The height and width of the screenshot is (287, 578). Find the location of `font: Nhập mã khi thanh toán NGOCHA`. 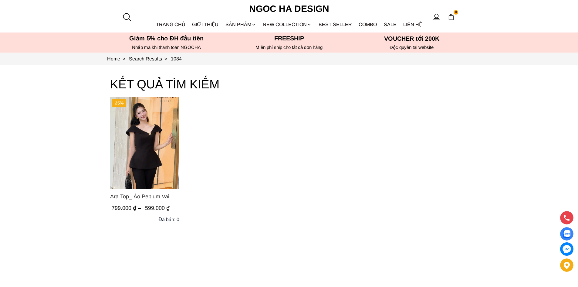

font: Nhập mã khi thanh toán NGOCHA is located at coordinates (166, 47).